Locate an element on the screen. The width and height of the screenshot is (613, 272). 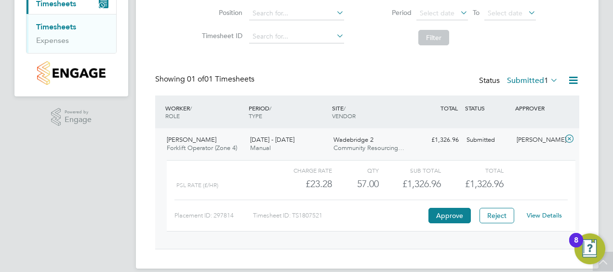
span: Wadebridge 2 is located at coordinates (353, 139).